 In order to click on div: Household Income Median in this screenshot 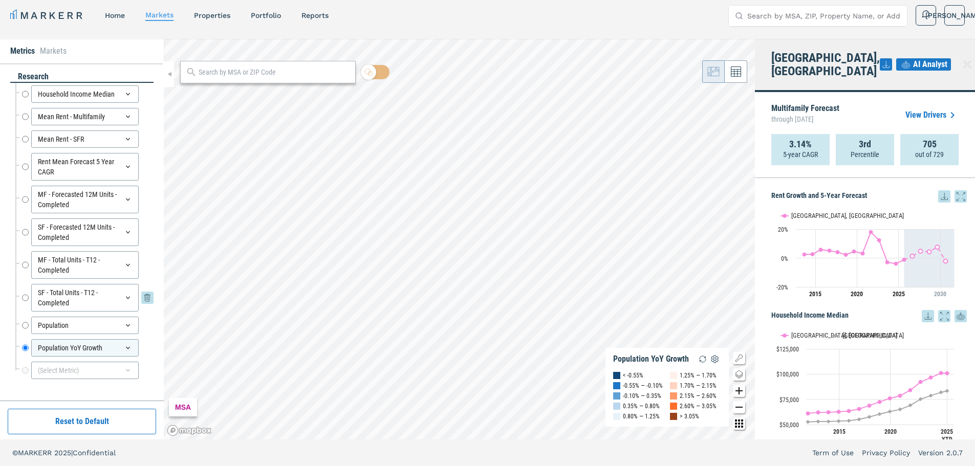, I will do `click(85, 94)`.